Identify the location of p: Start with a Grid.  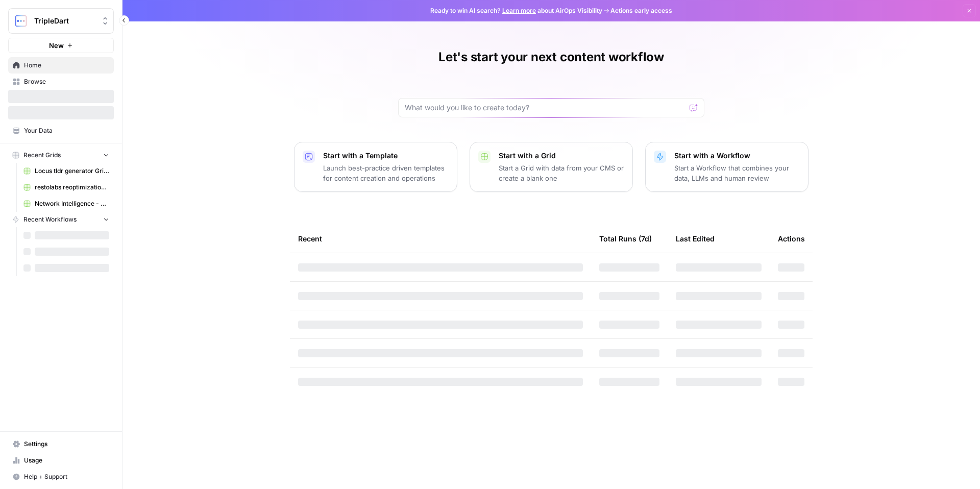
(561, 155).